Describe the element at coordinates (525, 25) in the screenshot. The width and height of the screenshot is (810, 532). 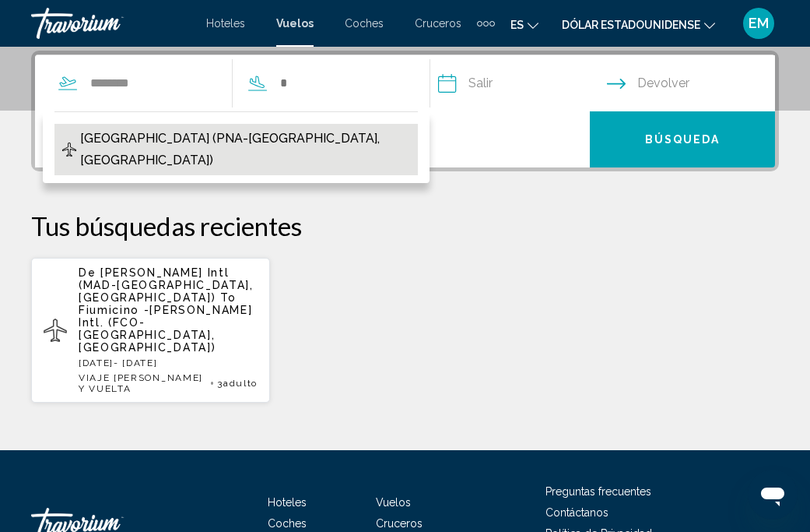
I see `button: Cambiar idioma` at that location.